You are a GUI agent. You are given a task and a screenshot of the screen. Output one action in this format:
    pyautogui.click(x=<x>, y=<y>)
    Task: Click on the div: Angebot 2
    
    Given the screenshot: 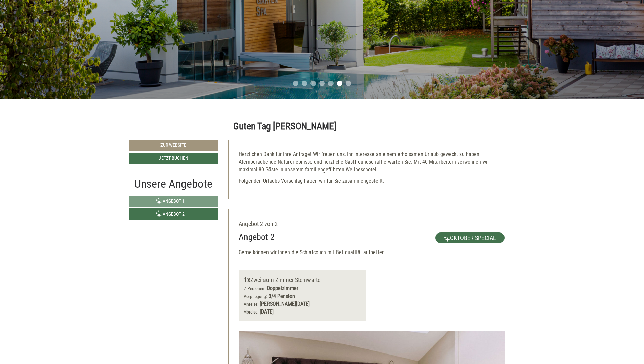 What is the action you would take?
    pyautogui.click(x=256, y=237)
    